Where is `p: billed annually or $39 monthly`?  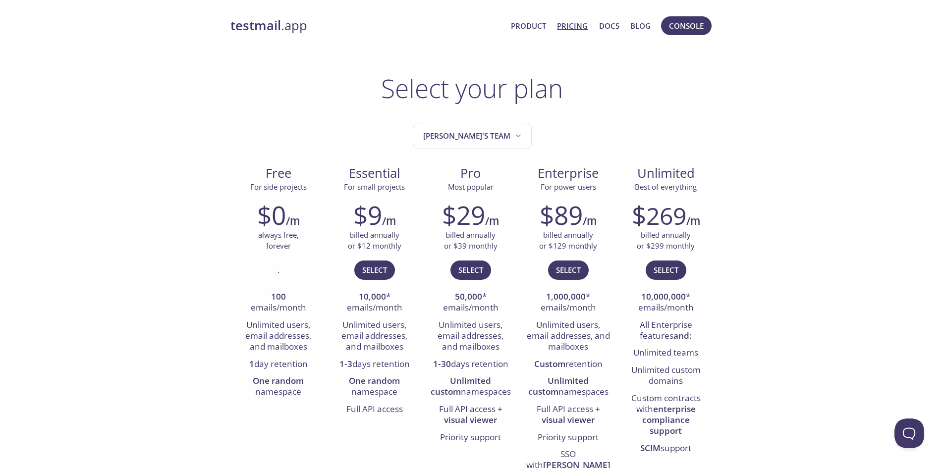 p: billed annually or $39 monthly is located at coordinates (471, 240).